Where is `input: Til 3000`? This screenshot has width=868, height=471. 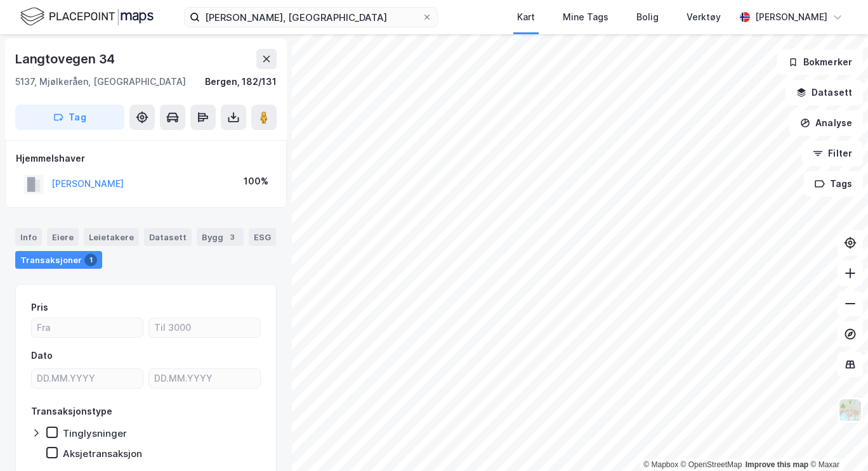
input: Til 3000 is located at coordinates (204, 328).